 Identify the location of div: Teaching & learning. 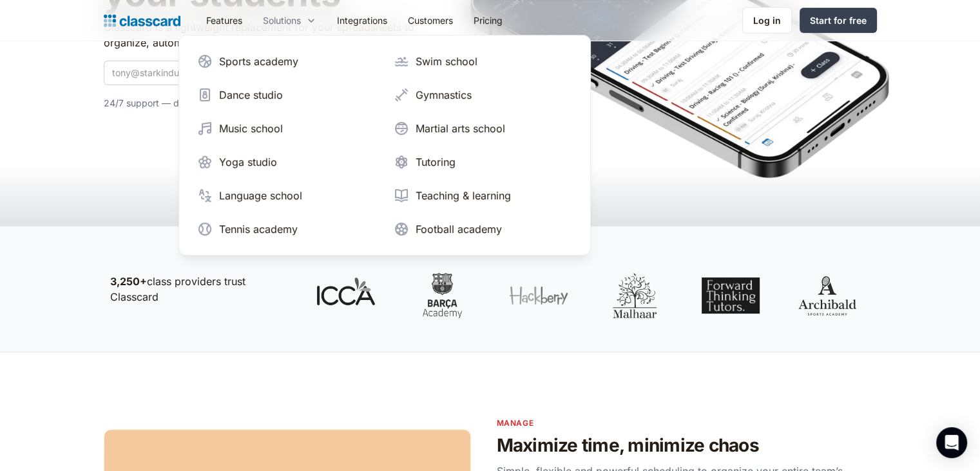
(463, 196).